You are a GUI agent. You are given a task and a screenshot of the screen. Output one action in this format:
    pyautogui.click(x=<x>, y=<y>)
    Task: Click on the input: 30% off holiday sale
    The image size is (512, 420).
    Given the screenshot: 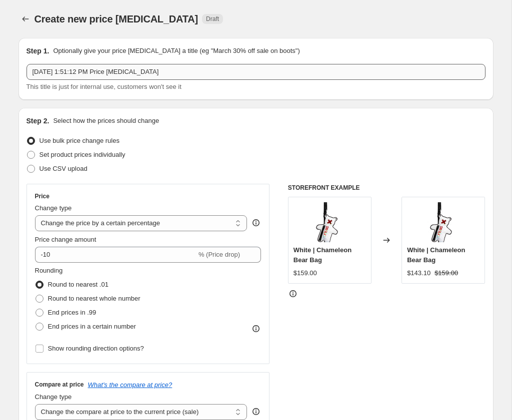 What is the action you would take?
    pyautogui.click(x=256, y=72)
    